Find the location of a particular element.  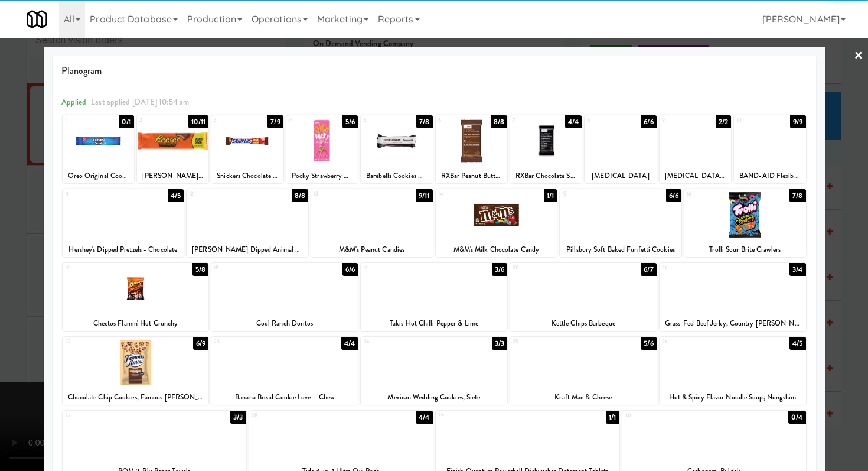

div: 12 is located at coordinates (218, 194).